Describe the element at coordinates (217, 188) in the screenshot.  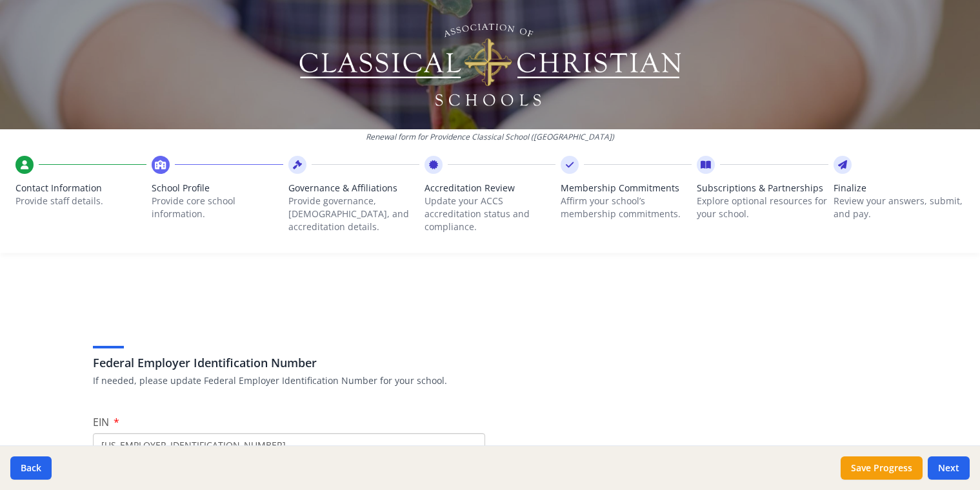
I see `span: School Profile` at that location.